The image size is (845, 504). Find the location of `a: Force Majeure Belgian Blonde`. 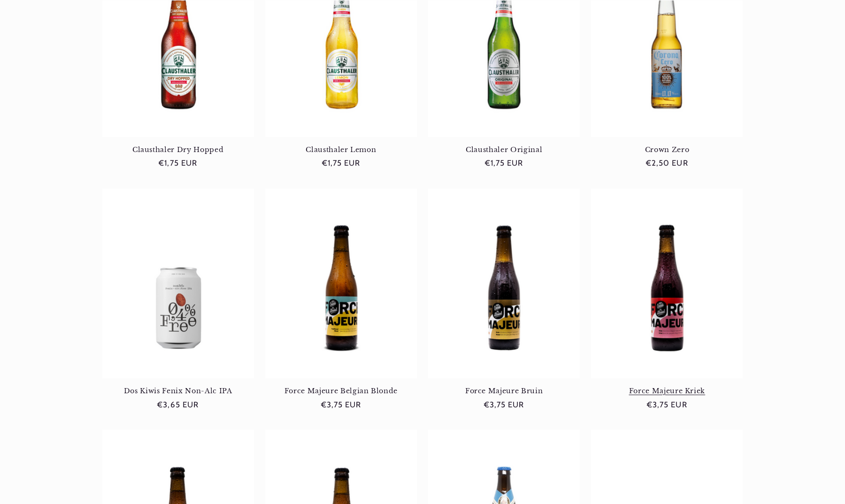

a: Force Majeure Belgian Blonde is located at coordinates (341, 391).